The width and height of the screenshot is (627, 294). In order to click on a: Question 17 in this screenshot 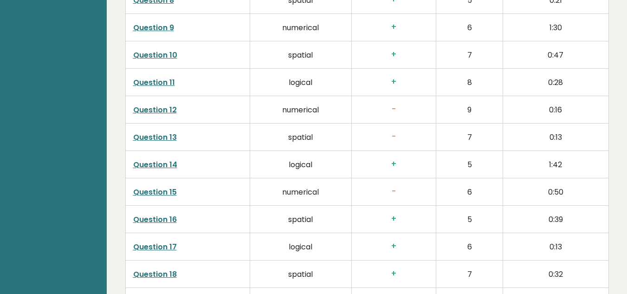, I will do `click(155, 246)`.